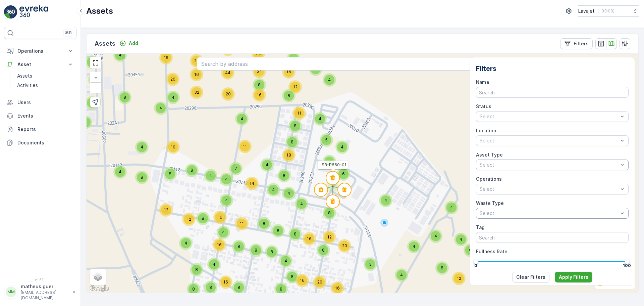  What do you see at coordinates (573, 277) in the screenshot?
I see `button: Apply Filters` at bounding box center [573, 277].